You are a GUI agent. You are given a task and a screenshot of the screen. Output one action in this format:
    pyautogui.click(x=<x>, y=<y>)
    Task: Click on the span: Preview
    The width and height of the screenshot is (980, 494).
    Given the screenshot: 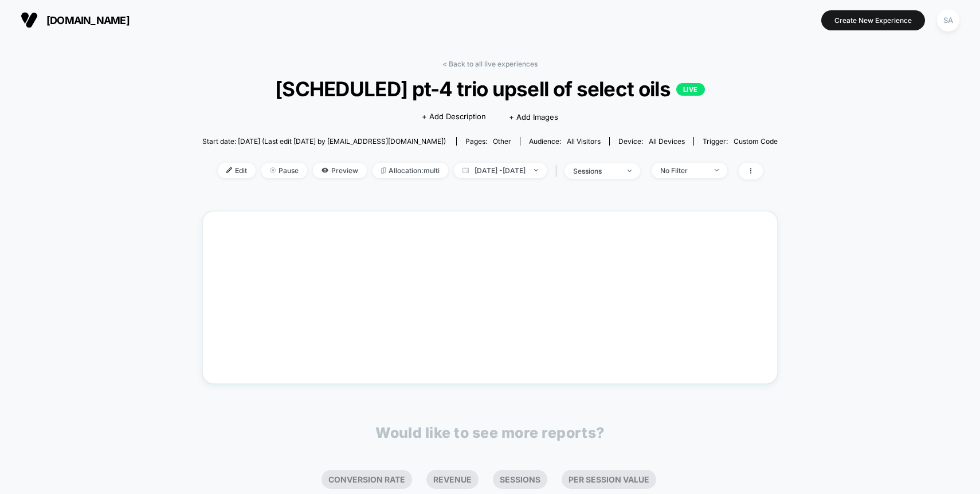 What is the action you would take?
    pyautogui.click(x=340, y=170)
    